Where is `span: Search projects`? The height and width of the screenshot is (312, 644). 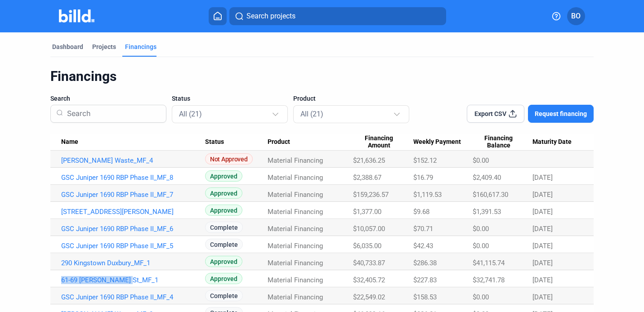 span: Search projects is located at coordinates (271, 16).